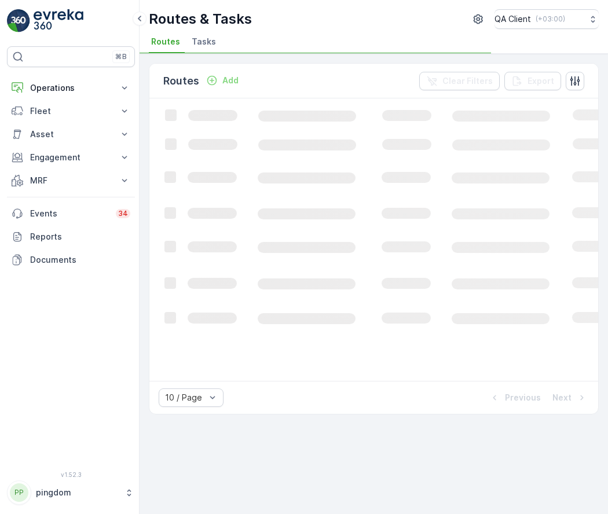 The height and width of the screenshot is (514, 608). Describe the element at coordinates (71, 111) in the screenshot. I see `p: Fleet` at that location.